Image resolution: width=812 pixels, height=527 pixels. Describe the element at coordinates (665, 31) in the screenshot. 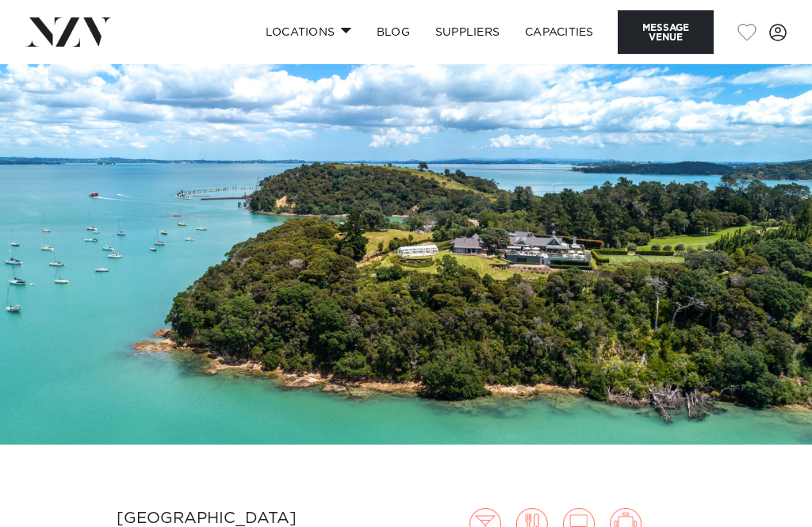

I see `button: Message Venue` at that location.